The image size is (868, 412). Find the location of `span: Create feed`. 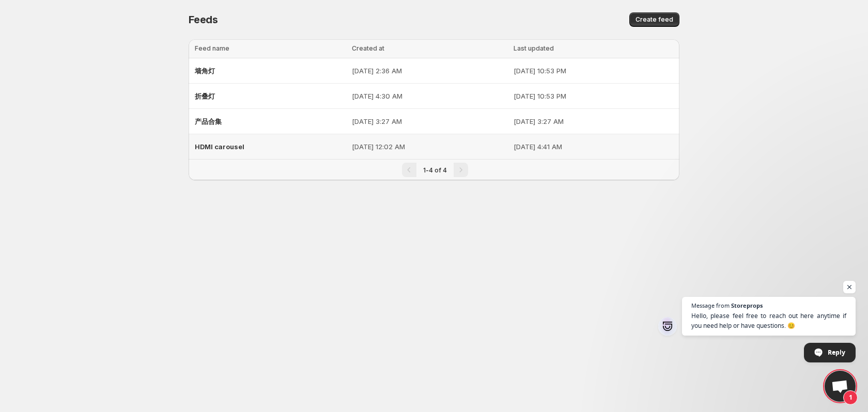

span: Create feed is located at coordinates (654, 20).